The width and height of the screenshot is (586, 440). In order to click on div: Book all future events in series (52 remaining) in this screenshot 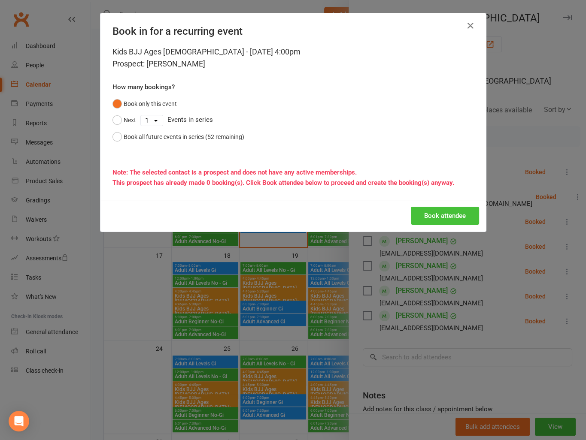, I will do `click(184, 137)`.